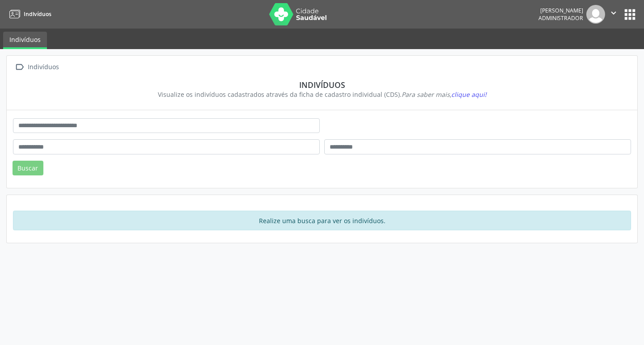 The height and width of the screenshot is (345, 644). Describe the element at coordinates (596, 14) in the screenshot. I see `img: img` at that location.